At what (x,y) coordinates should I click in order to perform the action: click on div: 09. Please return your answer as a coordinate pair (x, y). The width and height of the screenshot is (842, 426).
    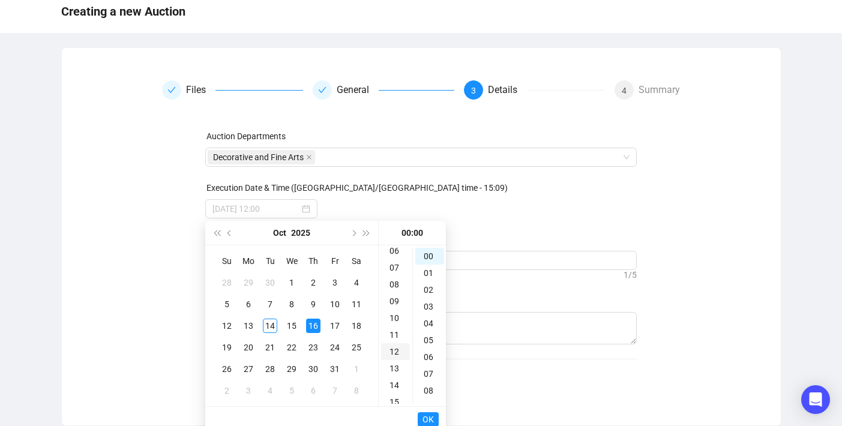
    Looking at the image, I should click on (396, 301).